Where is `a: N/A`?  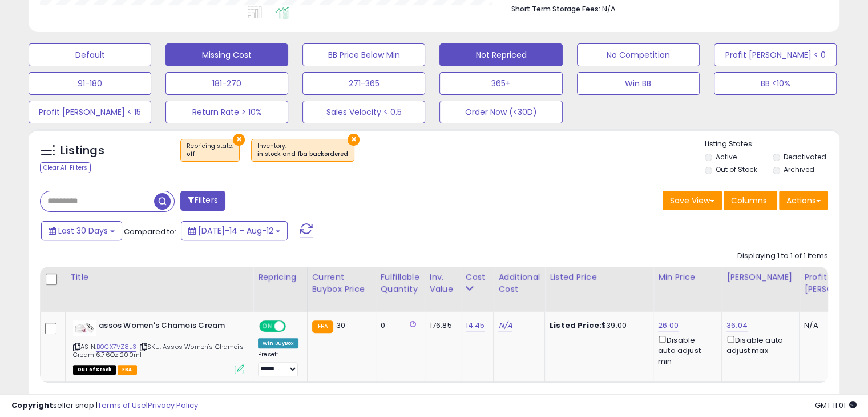
a: N/A is located at coordinates (505, 326).